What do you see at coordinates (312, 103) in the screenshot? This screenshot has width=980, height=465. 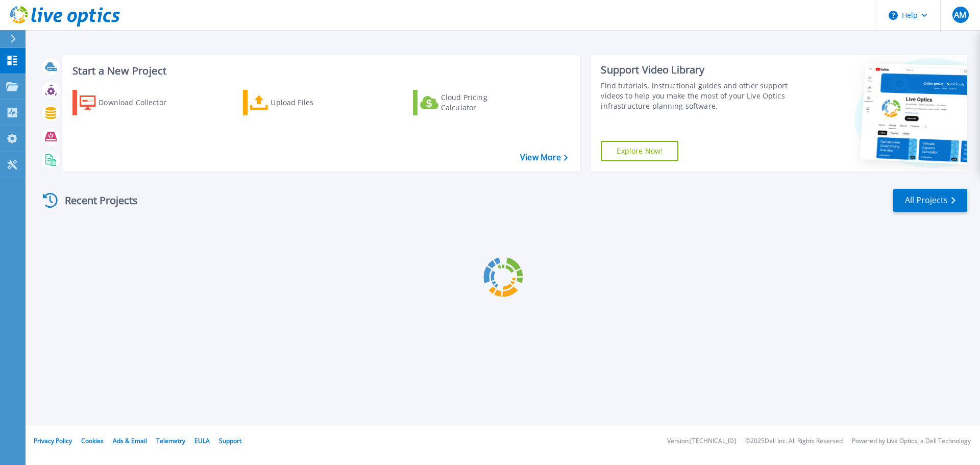 I see `div: Upload Files` at bounding box center [312, 103].